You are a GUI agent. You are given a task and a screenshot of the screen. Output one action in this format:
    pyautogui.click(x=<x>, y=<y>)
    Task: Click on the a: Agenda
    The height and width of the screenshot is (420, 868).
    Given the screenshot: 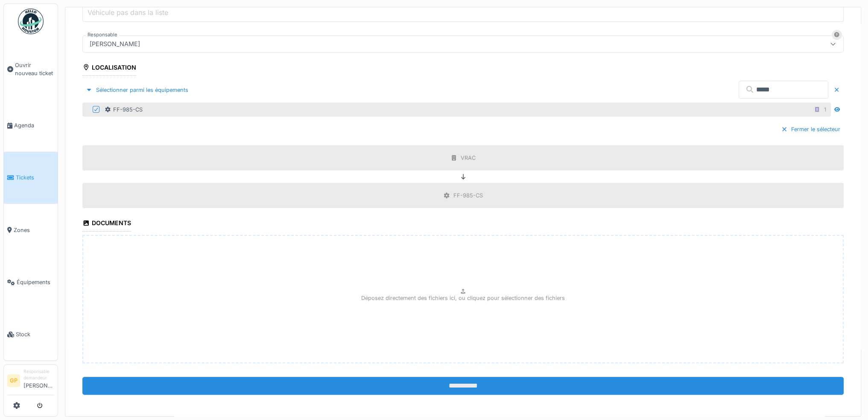 What is the action you would take?
    pyautogui.click(x=31, y=126)
    